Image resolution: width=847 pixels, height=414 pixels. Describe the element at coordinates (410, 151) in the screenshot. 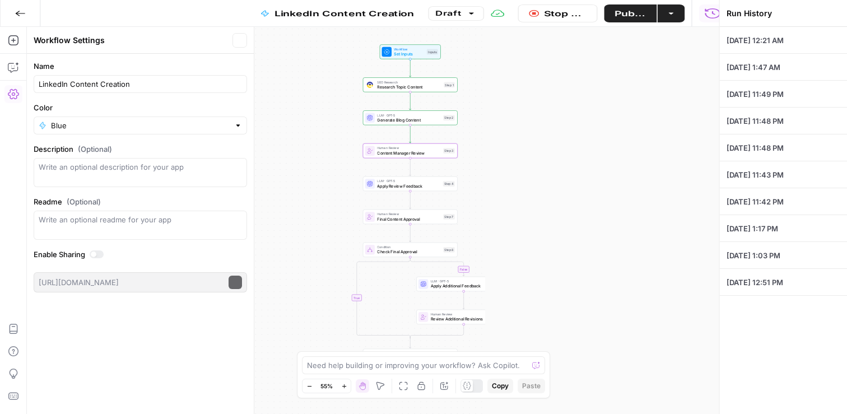

I see `div: Human ReviewContent Manager ReviewStep 3` at that location.